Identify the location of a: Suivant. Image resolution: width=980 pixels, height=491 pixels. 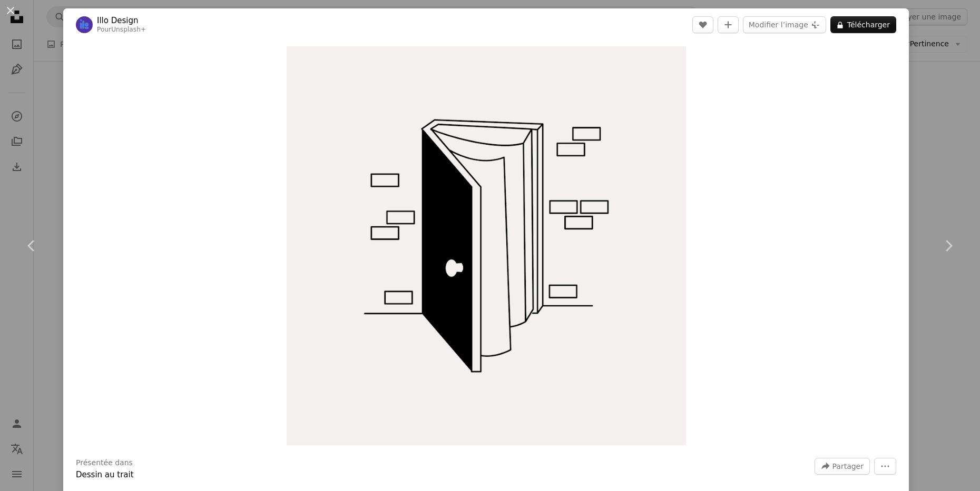
(948, 246).